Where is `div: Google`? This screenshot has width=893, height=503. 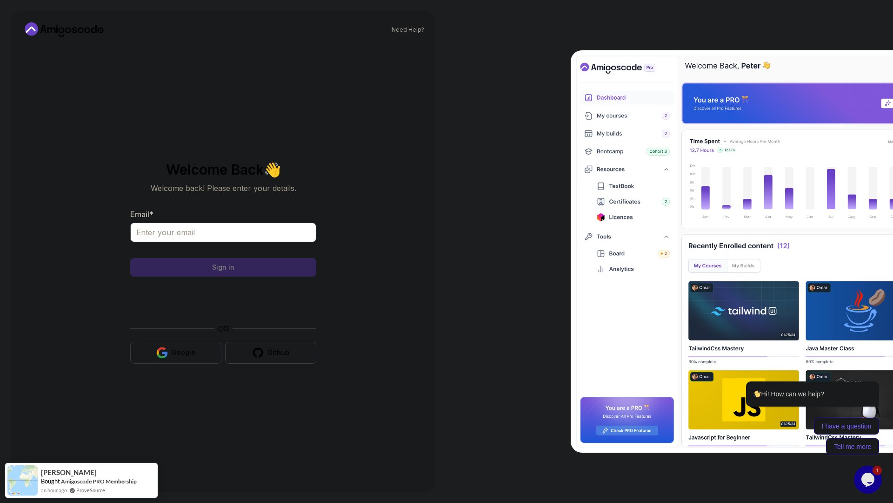 div: Google is located at coordinates (183, 352).